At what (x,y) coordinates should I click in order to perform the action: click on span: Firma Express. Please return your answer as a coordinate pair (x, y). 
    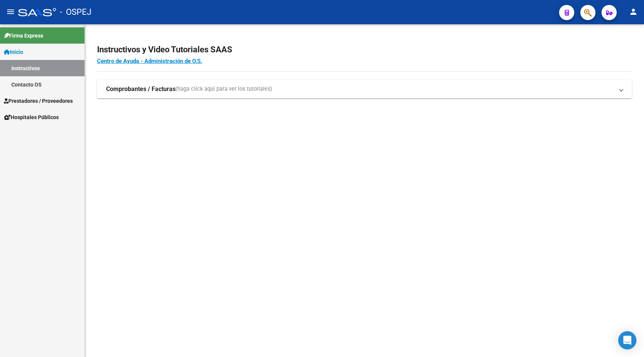
    Looking at the image, I should click on (23, 35).